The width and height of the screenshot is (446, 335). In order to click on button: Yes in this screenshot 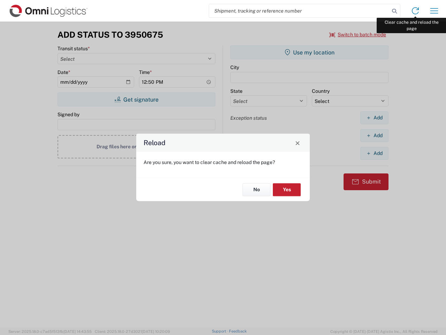, I will do `click(287, 189)`.